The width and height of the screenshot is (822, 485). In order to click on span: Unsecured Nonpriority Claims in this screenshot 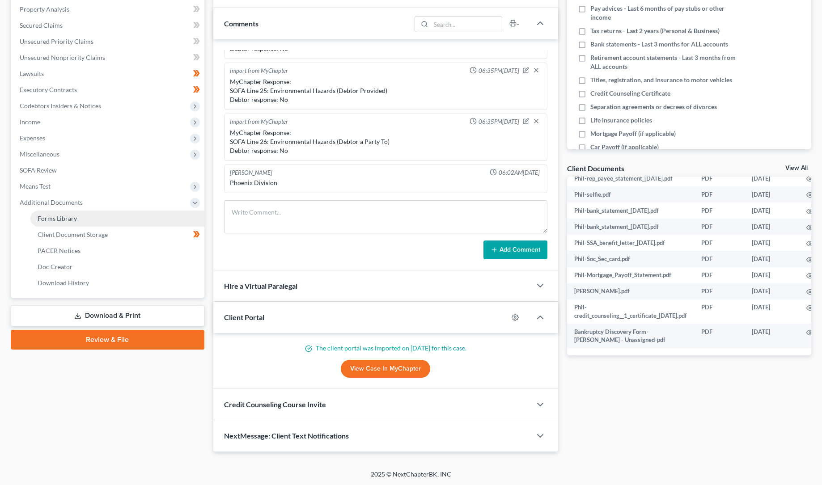, I will do `click(62, 57)`.